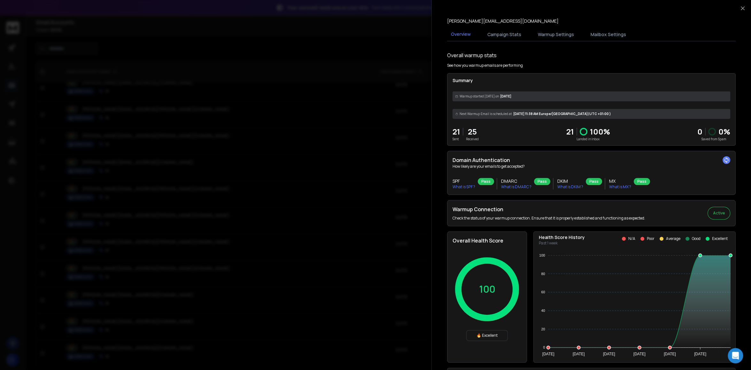 Image resolution: width=751 pixels, height=370 pixels. Describe the element at coordinates (487, 336) in the screenshot. I see `div: 🔥 Excellent` at that location.